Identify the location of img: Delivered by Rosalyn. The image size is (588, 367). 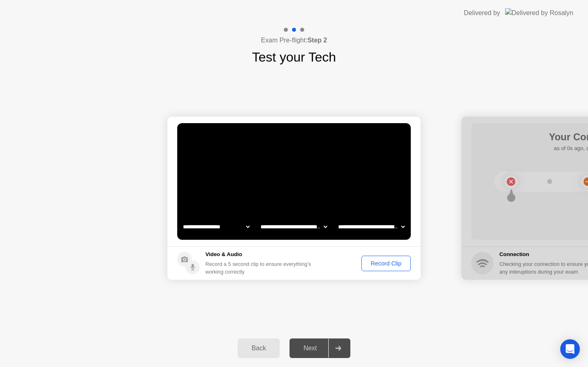
(539, 13).